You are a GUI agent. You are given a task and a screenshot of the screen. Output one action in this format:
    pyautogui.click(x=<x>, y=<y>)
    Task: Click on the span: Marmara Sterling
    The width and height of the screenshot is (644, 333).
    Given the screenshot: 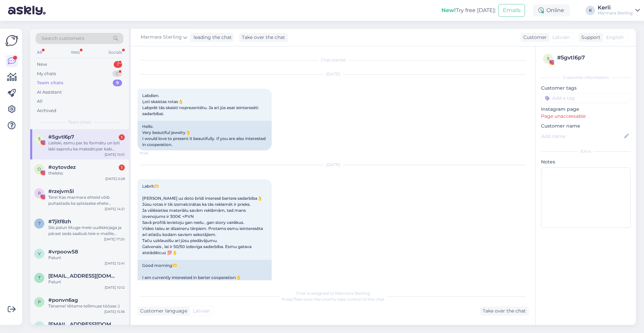 What is the action you would take?
    pyautogui.click(x=161, y=37)
    